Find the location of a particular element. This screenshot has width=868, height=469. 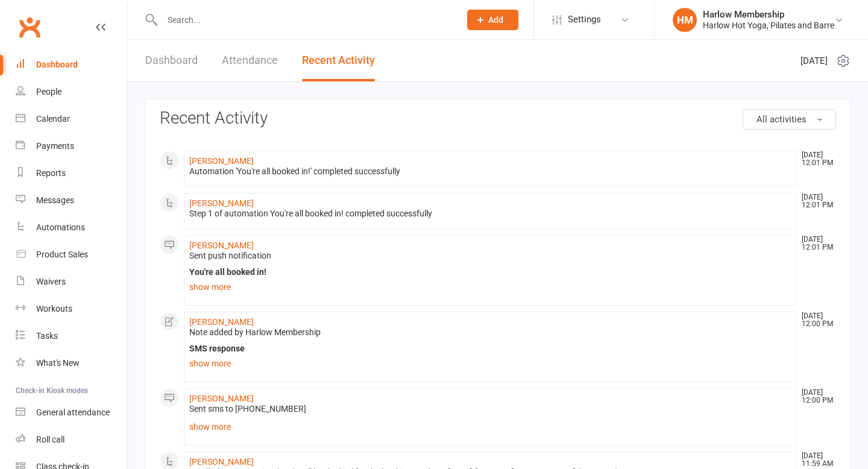

input: Search... is located at coordinates (305, 20).